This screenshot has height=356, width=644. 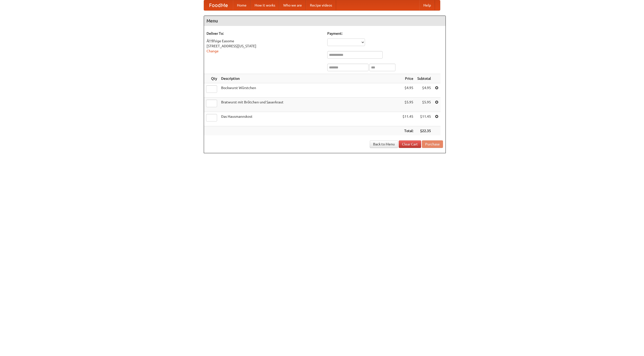 What do you see at coordinates (384, 144) in the screenshot?
I see `a: Back to Menu` at bounding box center [384, 144].